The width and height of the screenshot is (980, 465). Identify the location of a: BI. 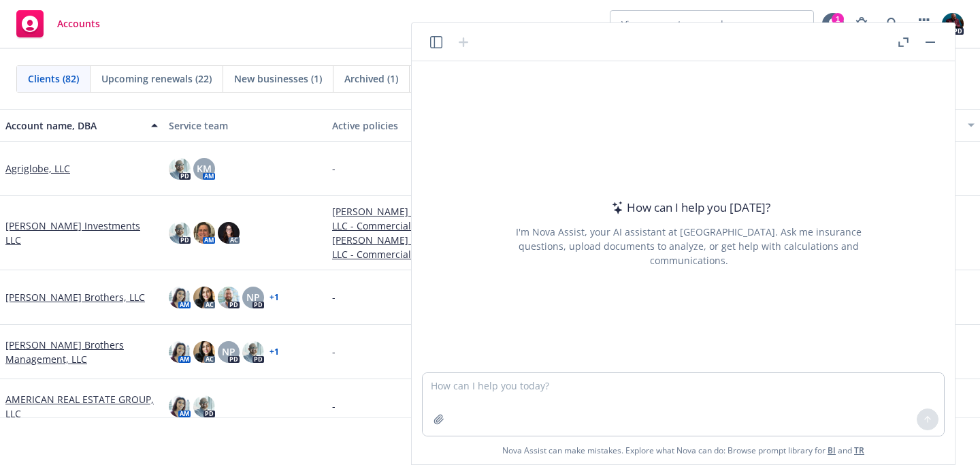
(831, 450).